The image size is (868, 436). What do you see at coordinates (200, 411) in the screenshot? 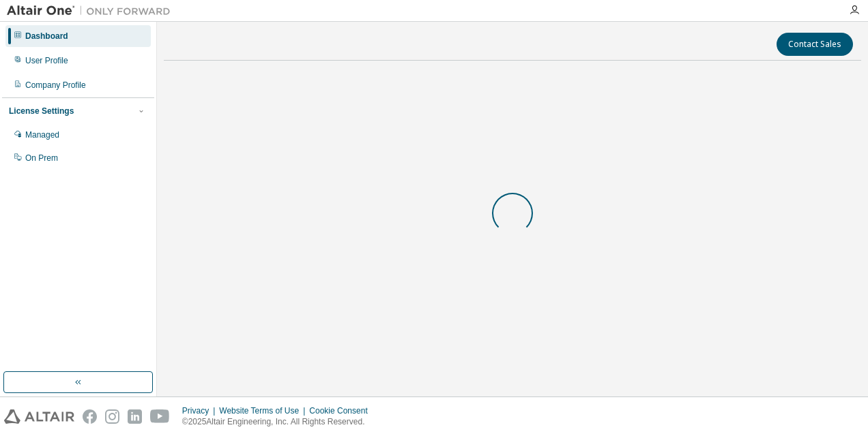
I see `div: Privacy` at bounding box center [200, 411].